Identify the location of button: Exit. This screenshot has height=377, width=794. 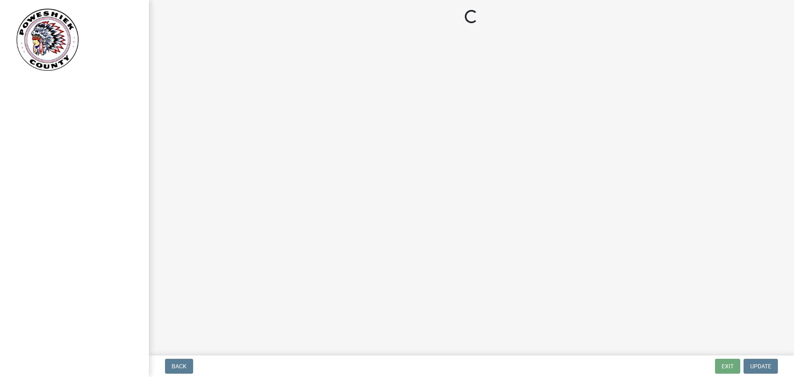
(728, 366).